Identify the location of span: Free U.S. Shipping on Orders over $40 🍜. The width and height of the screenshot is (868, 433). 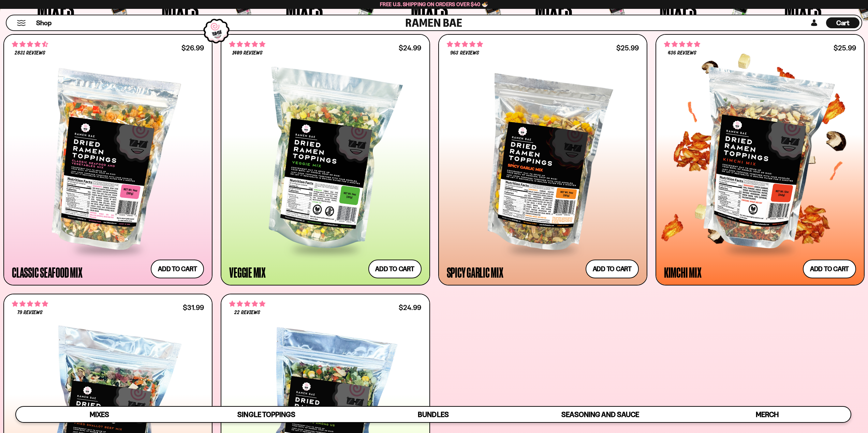
(434, 4).